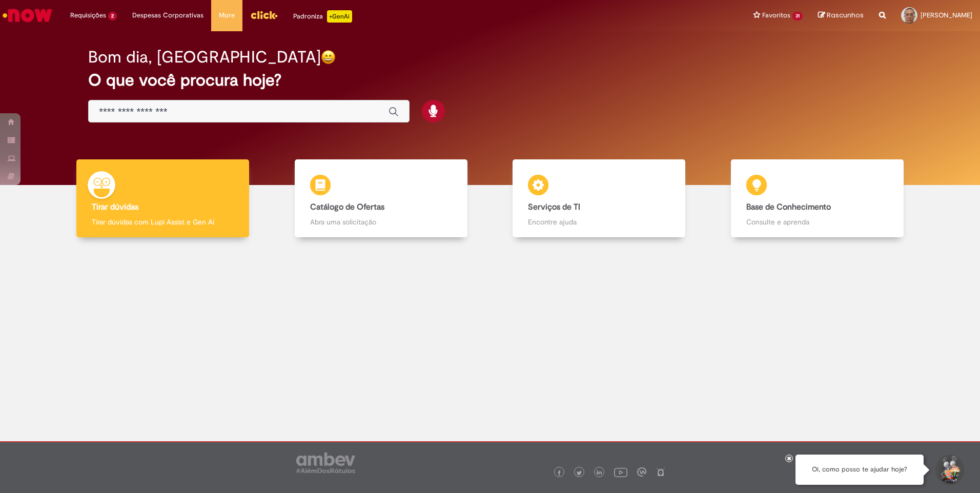 This screenshot has height=493, width=980. I want to click on a: Serviços de TI Encontre ajuda, so click(599, 198).